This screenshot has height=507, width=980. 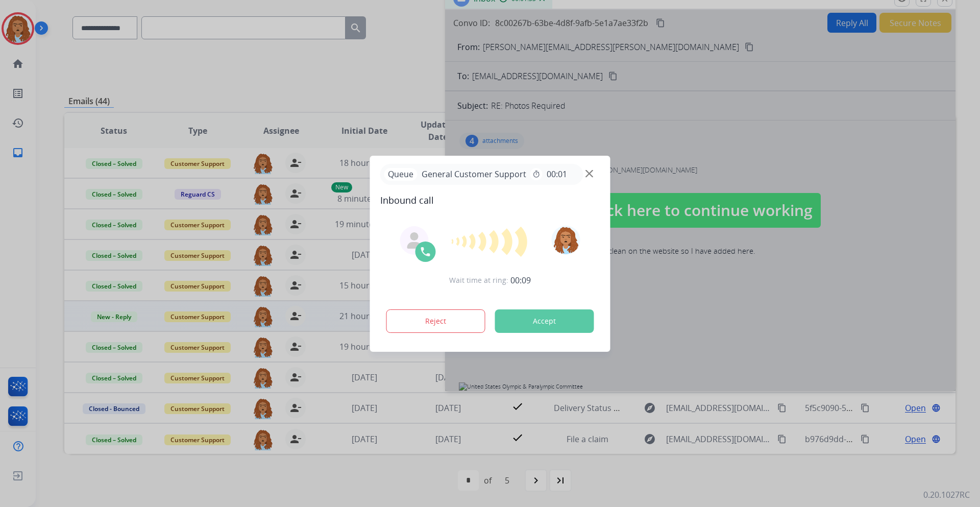 I want to click on button: Reject, so click(x=436, y=321).